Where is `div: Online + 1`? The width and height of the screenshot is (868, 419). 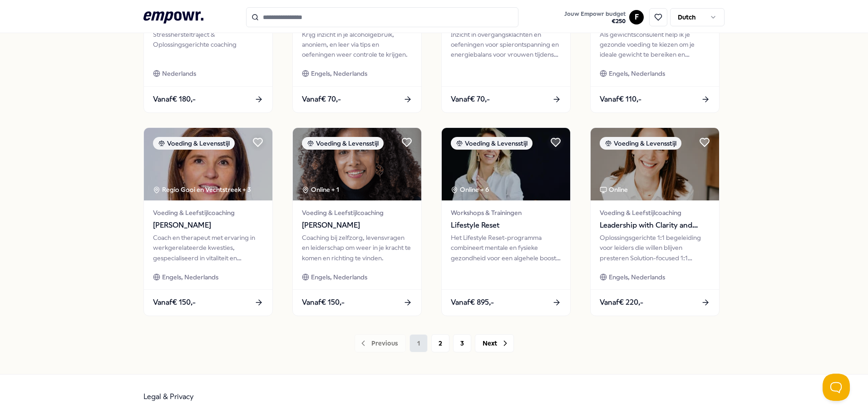 div: Online + 1 is located at coordinates (321, 190).